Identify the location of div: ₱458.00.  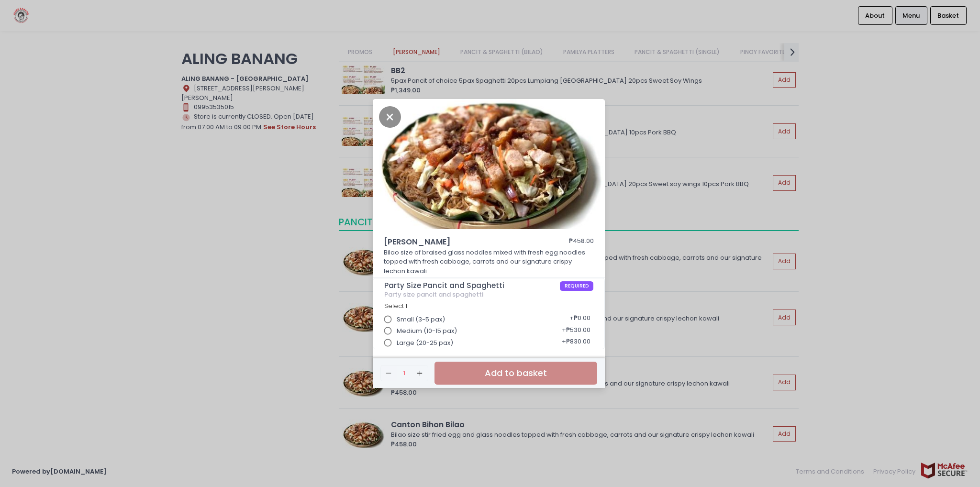
(581, 242).